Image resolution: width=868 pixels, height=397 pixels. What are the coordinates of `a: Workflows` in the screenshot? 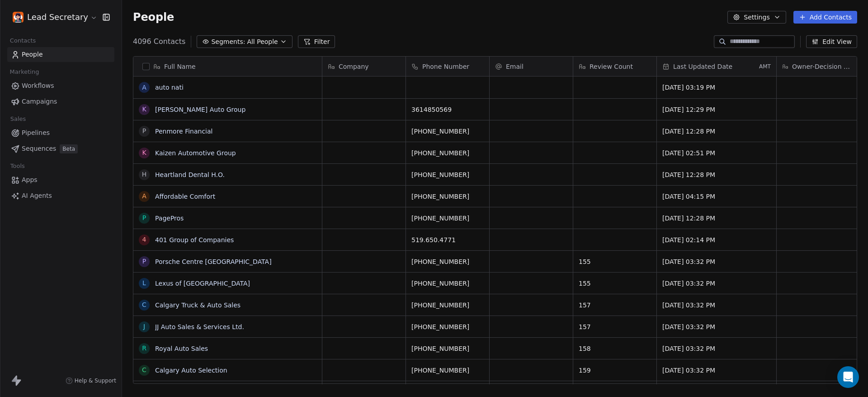 It's located at (61, 85).